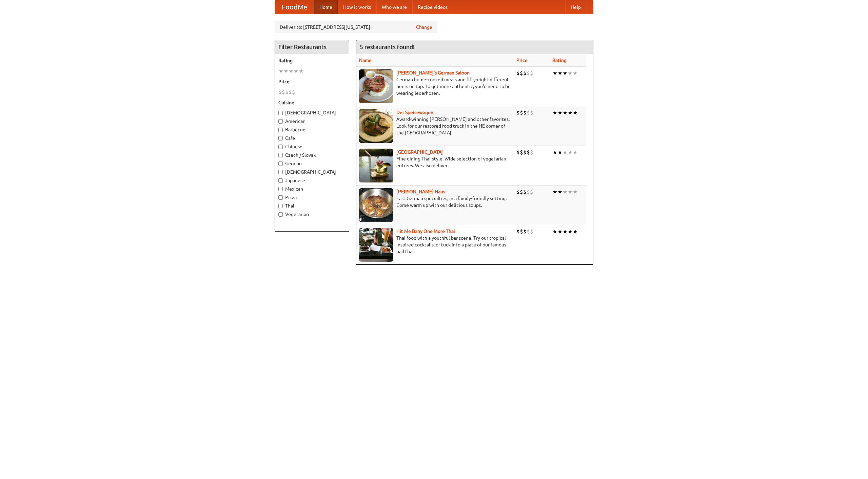 The height and width of the screenshot is (479, 868). What do you see at coordinates (312, 47) in the screenshot?
I see `h4: Filter Restaurants` at bounding box center [312, 47].